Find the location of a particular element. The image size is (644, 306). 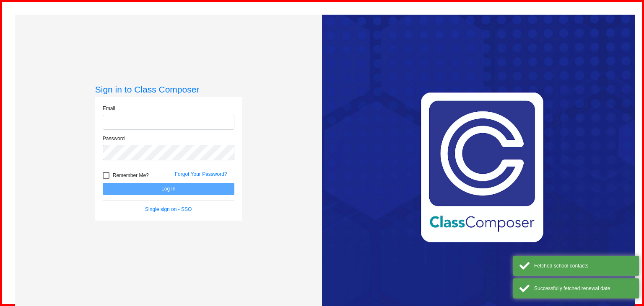

div: Fetched school contacts is located at coordinates (583, 266).